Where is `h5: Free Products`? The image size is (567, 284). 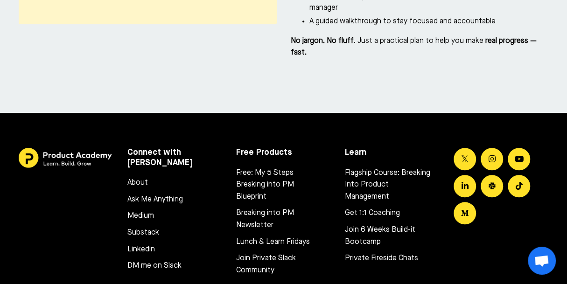 h5: Free Products is located at coordinates (283, 153).